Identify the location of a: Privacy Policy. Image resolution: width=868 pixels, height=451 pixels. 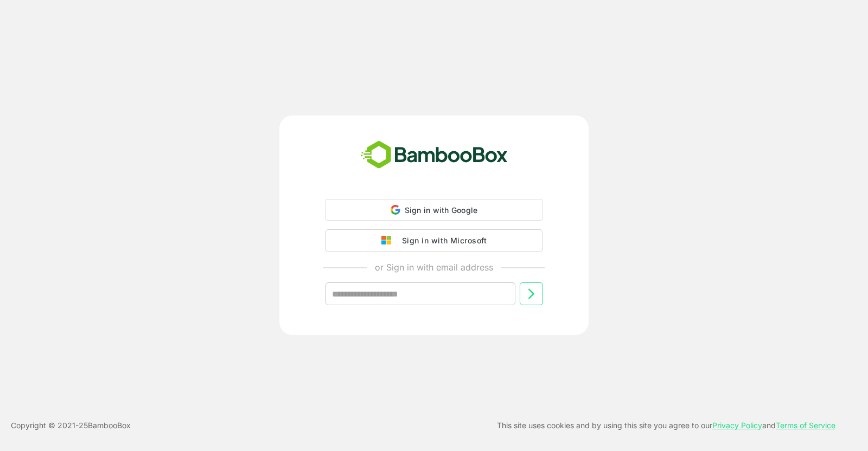
(737, 425).